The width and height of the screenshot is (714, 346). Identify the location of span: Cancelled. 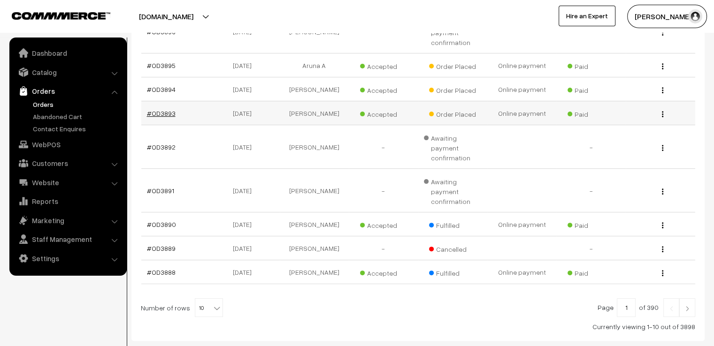
(452, 248).